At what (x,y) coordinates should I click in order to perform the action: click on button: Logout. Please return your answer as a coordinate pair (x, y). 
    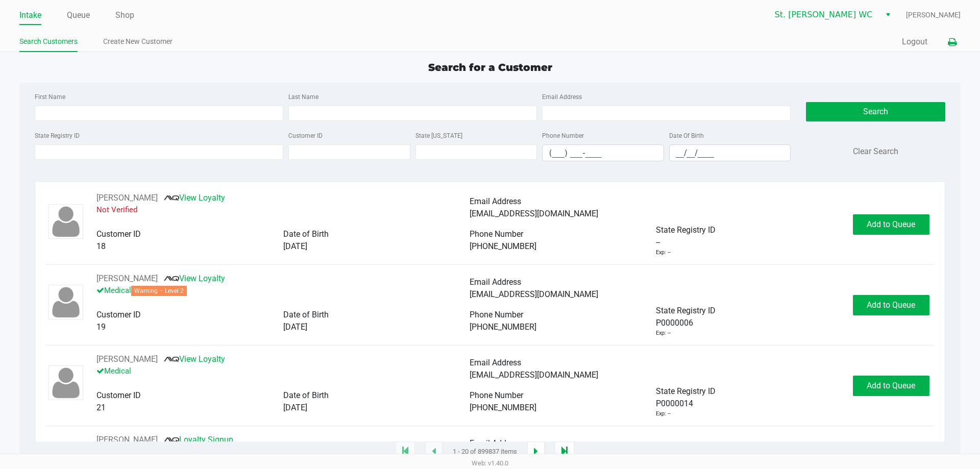
    Looking at the image, I should click on (914, 42).